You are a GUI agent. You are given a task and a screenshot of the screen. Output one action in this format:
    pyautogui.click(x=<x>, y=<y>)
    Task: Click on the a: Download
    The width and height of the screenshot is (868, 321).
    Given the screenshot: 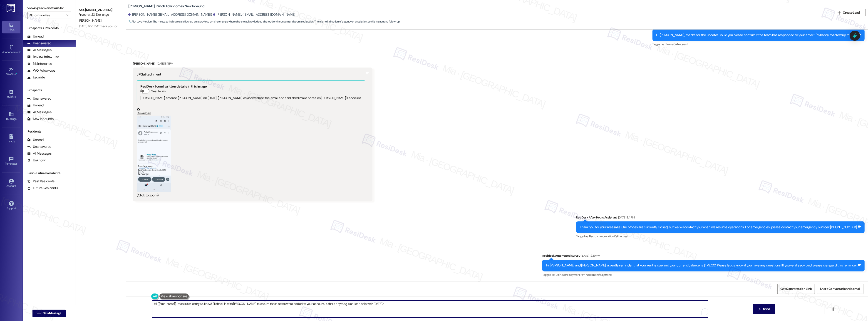 What is the action you would take?
    pyautogui.click(x=251, y=111)
    